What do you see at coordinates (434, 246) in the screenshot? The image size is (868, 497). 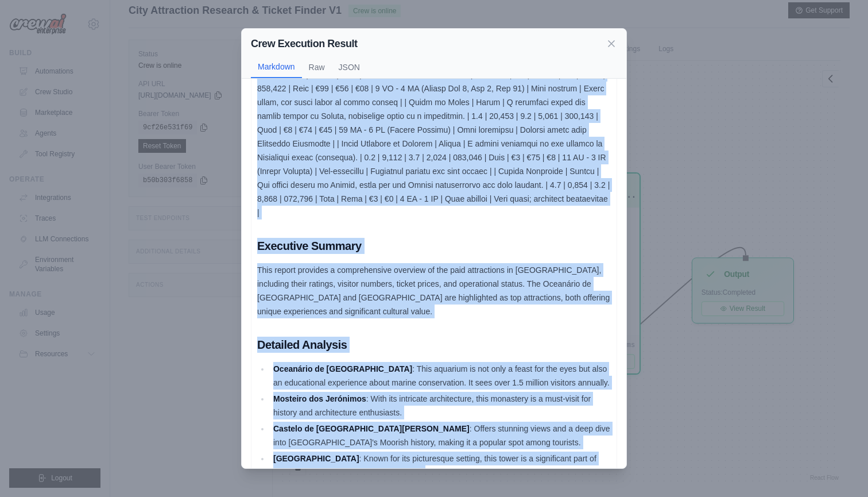 I see `h2: Executive Summary` at bounding box center [434, 246].